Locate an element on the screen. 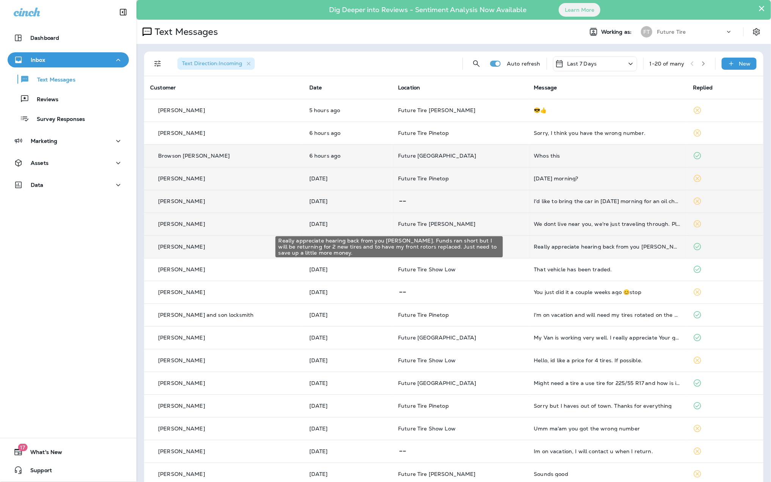 This screenshot has width=771, height=482. button: Reviews is located at coordinates (68, 99).